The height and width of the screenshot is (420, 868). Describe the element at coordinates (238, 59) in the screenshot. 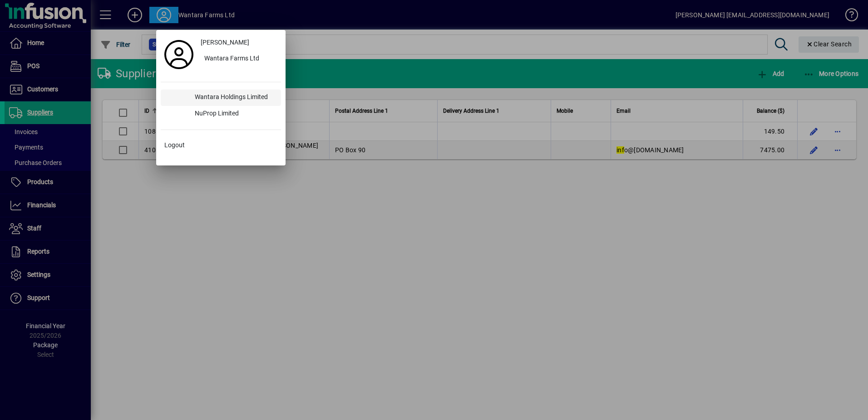

I see `div: Wantara Farms Ltd` at that location.